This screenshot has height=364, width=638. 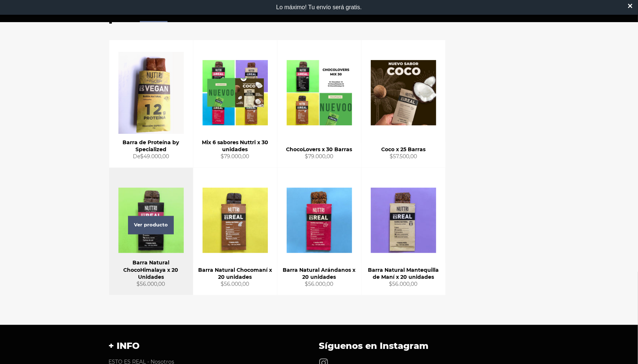 What do you see at coordinates (235, 232) in the screenshot?
I see `a: Barra Natural Chocomaní x 20 unidades Barra Natural Chocomaní x 20 unidades $56.000,00` at bounding box center [235, 232].